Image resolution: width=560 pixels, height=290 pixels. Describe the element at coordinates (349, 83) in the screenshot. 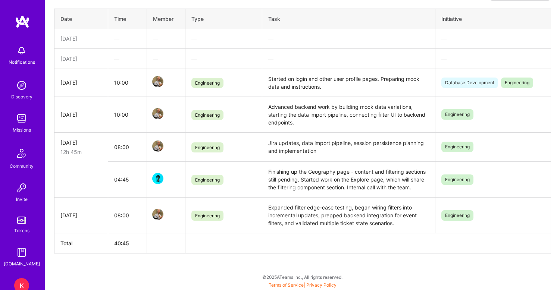

I see `td: Started on login and other user profile pages. Preparing mock data and instructions.` at that location.